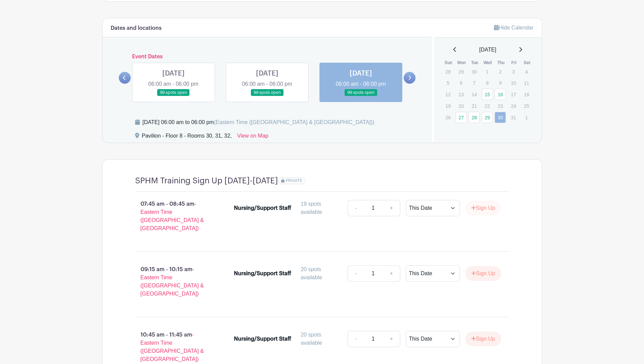 The image size is (644, 364). What do you see at coordinates (448, 71) in the screenshot?
I see `p: 28` at bounding box center [448, 71].